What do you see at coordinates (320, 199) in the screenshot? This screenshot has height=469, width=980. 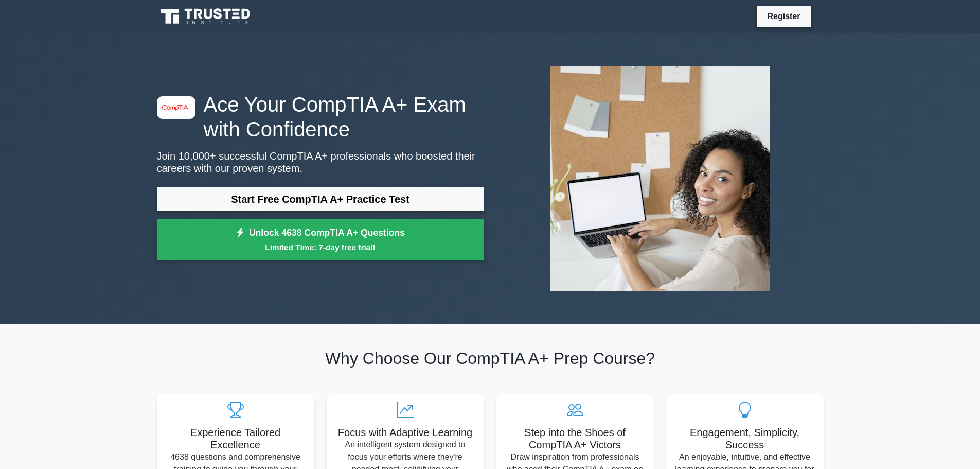 I see `a: Start Free CompTIA A+ Practice Test` at bounding box center [320, 199].